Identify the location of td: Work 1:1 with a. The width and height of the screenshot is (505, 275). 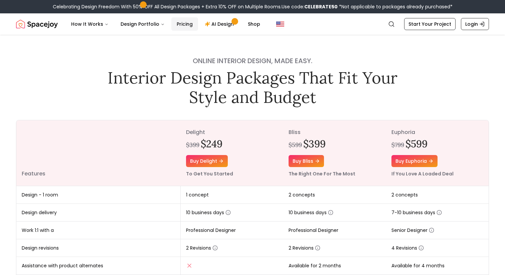
(98, 230).